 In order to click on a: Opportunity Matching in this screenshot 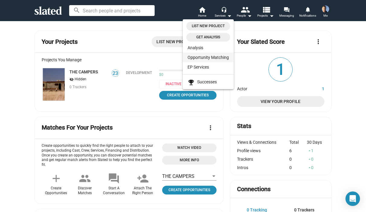, I will do `click(208, 57)`.